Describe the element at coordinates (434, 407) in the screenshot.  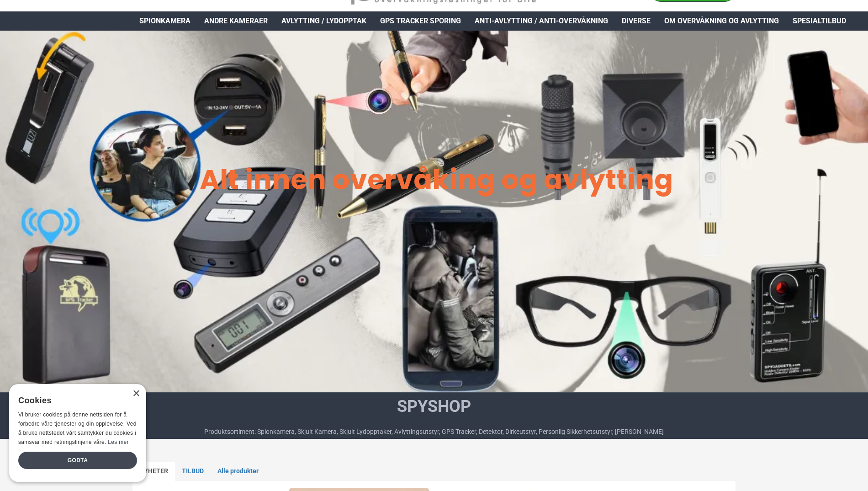
I see `h1: SpyShop` at that location.